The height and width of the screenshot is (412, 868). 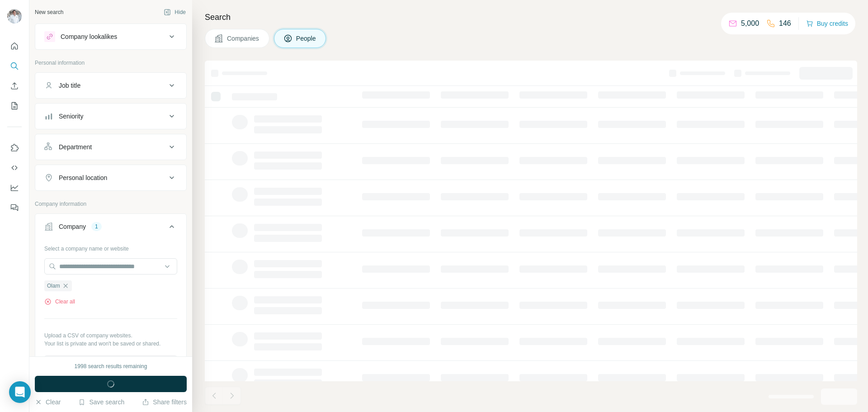 I want to click on button: Enrich CSV, so click(x=14, y=86).